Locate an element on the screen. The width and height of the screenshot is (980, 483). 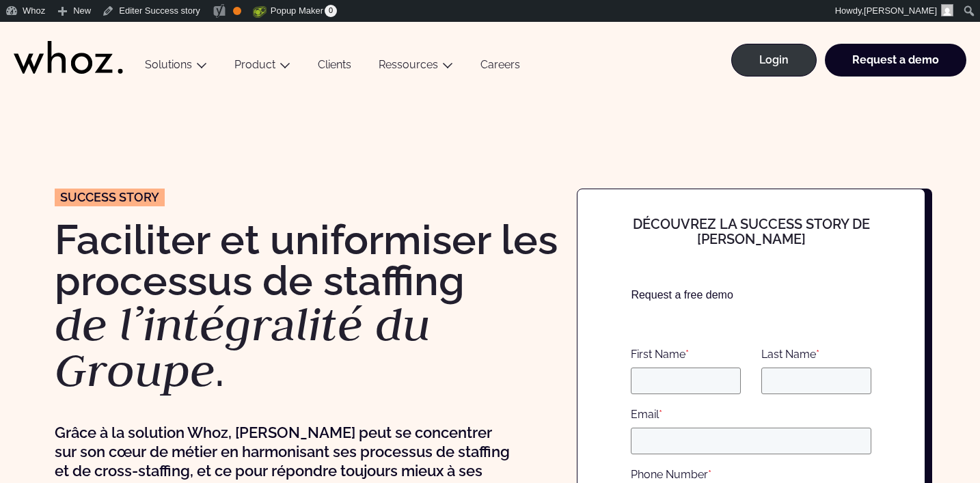
button: Product is located at coordinates (263, 67).